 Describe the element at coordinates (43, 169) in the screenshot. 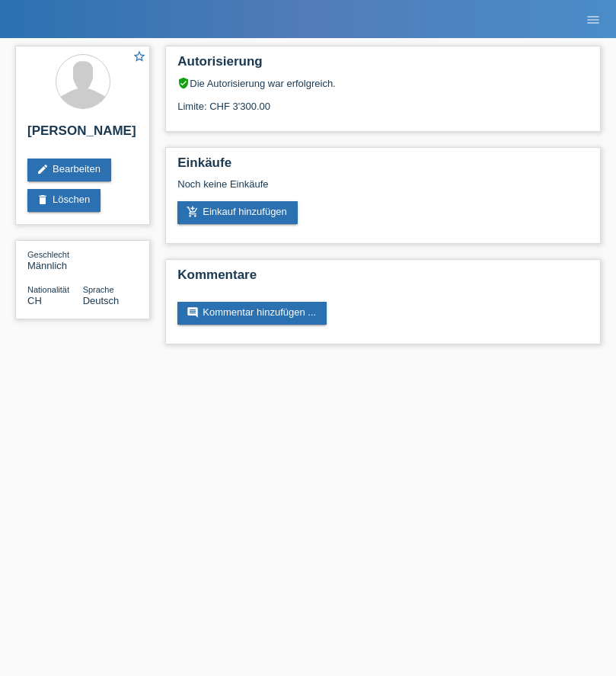

I see `i: edit` at that location.